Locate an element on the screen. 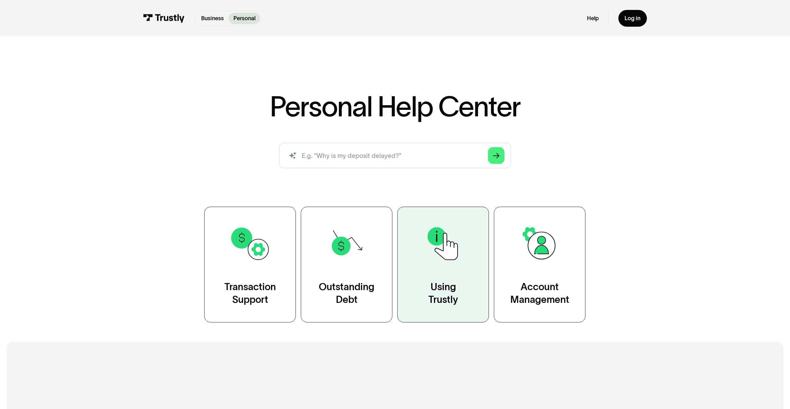 This screenshot has width=790, height=409. form: Search is located at coordinates (395, 155).